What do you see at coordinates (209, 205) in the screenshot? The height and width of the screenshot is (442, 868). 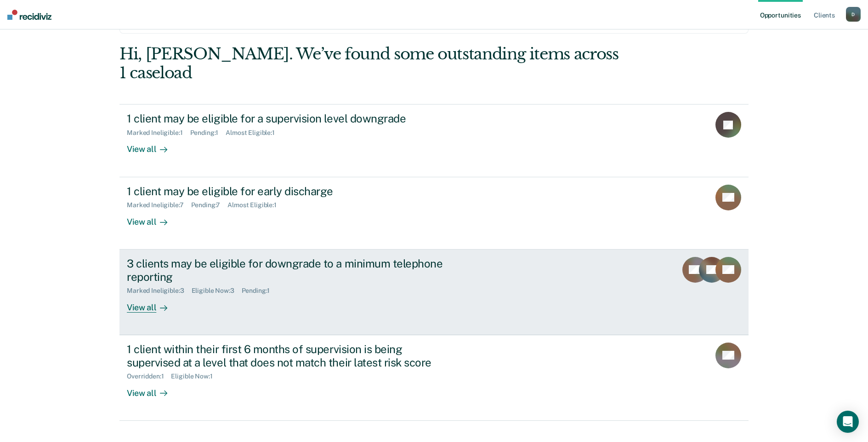 I see `div: Pending : 7` at bounding box center [209, 205].